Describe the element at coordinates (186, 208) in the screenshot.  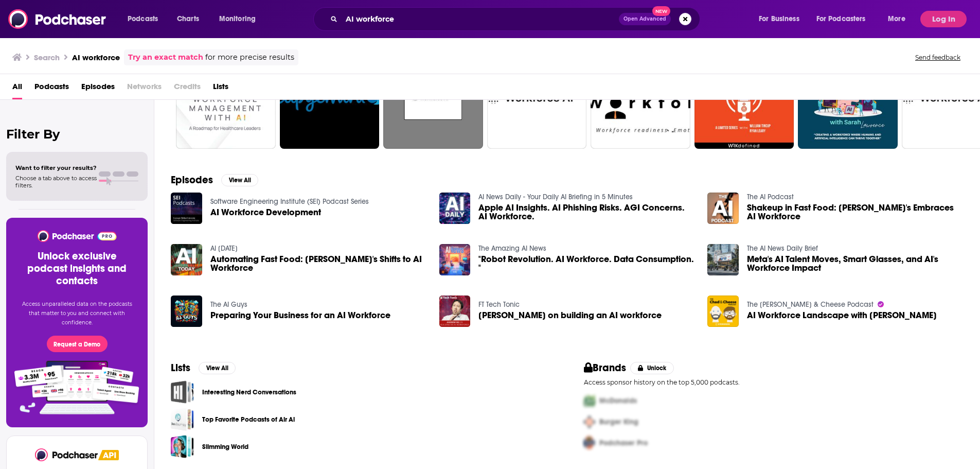
I see `img: AI Workforce Development` at that location.